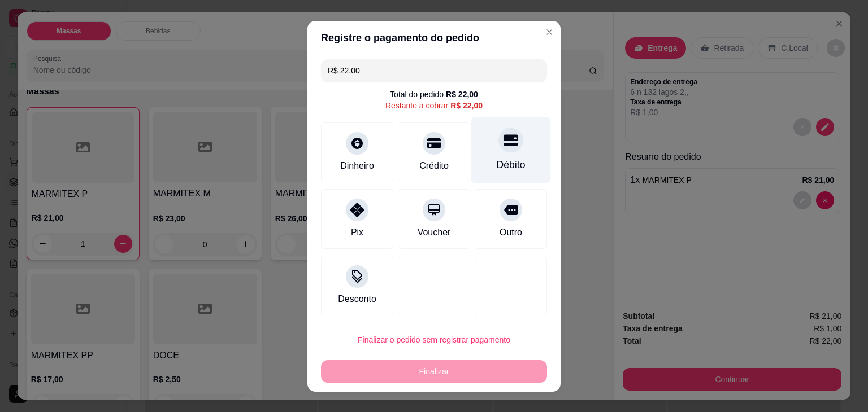  Describe the element at coordinates (549, 32) in the screenshot. I see `button: Close` at that location.